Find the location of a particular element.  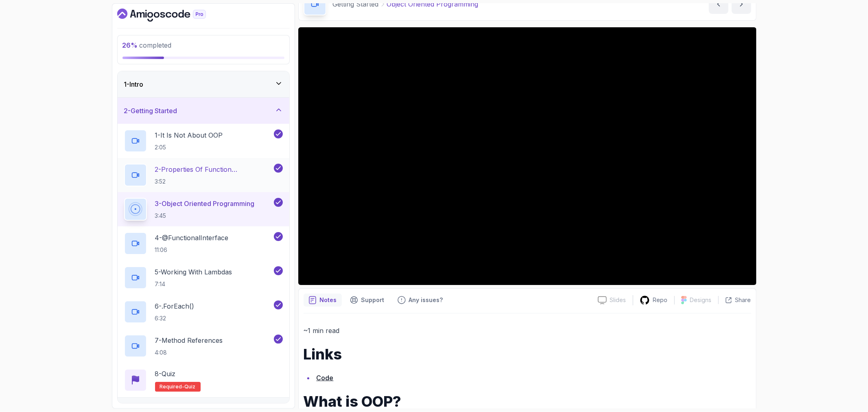

p: Slides is located at coordinates (618, 300).